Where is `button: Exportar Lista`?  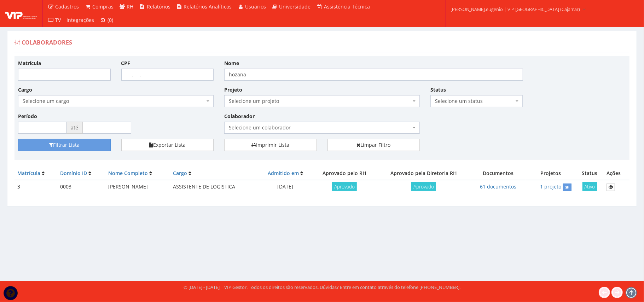
button: Exportar Lista is located at coordinates (168, 145).